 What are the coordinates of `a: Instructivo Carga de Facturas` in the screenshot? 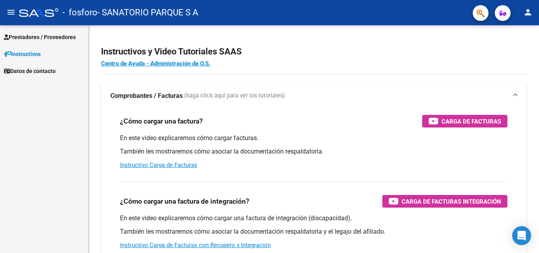 It's located at (159, 165).